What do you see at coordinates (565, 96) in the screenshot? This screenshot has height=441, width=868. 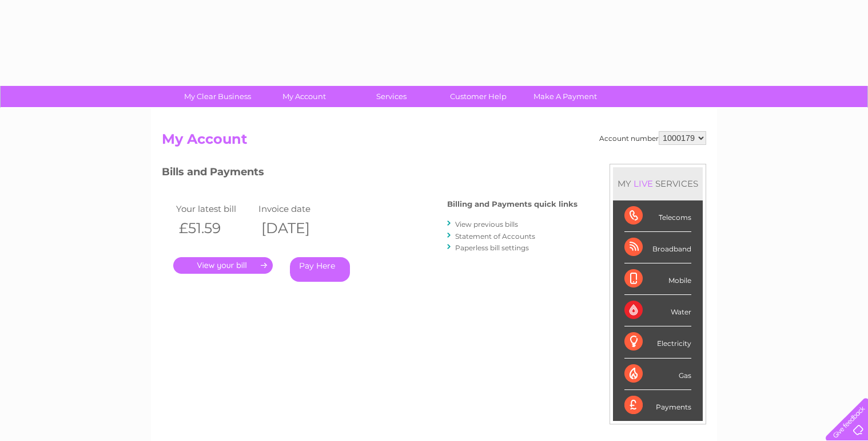 I see `a: Make A Payment` at bounding box center [565, 96].